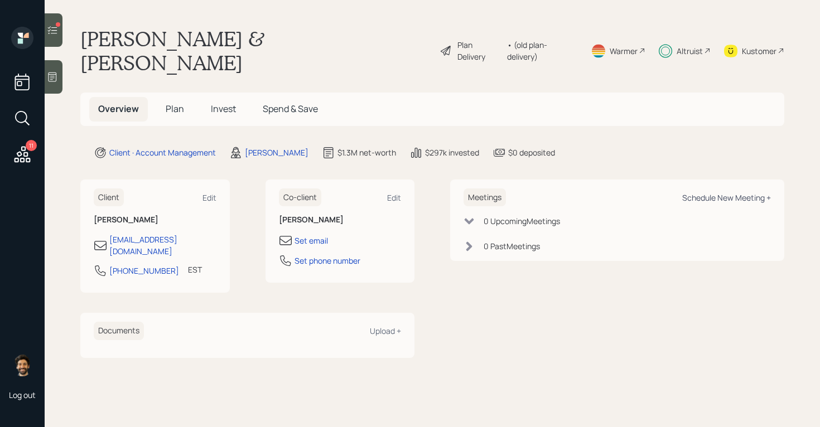  I want to click on div: 0 Upcoming Meeting s, so click(521, 221).